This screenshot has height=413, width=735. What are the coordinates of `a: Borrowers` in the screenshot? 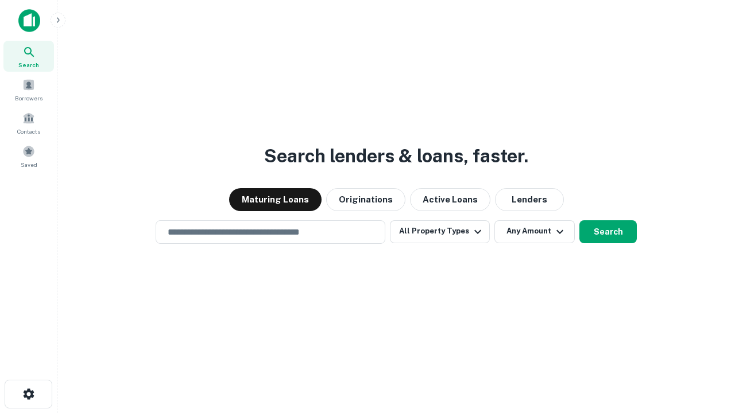 It's located at (29, 90).